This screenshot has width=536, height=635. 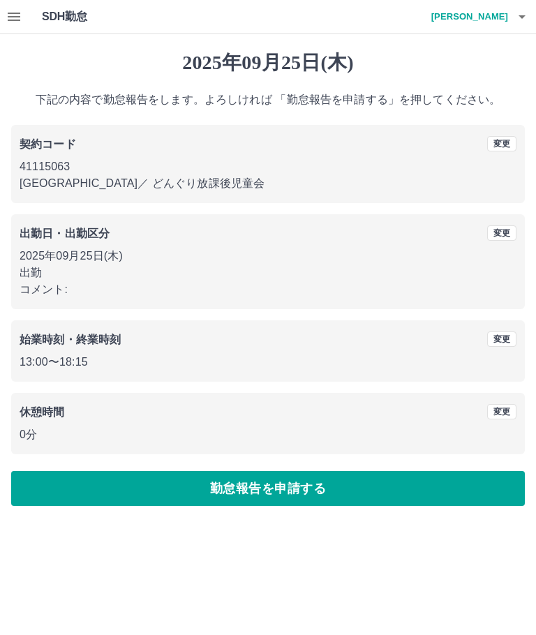 What do you see at coordinates (268, 167) in the screenshot?
I see `p: 41115063` at bounding box center [268, 167].